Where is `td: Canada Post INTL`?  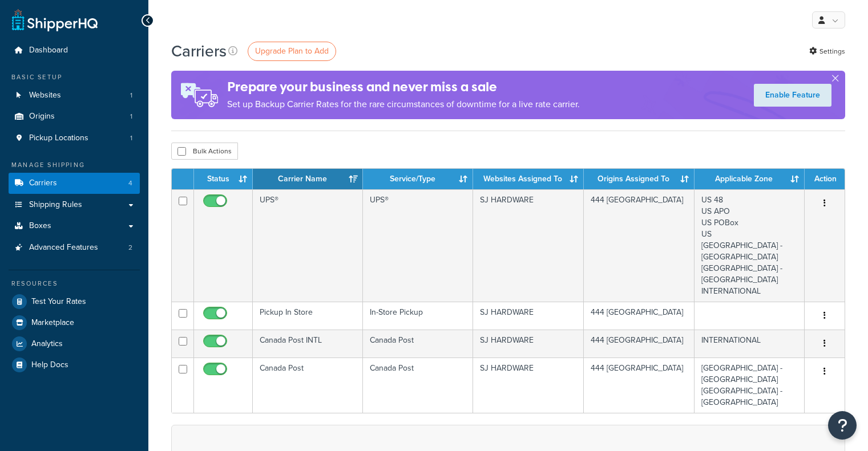 td: Canada Post INTL is located at coordinates (307, 343).